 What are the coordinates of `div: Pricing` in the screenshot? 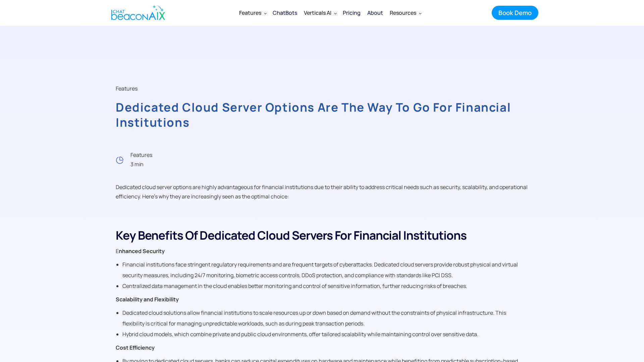 It's located at (352, 13).